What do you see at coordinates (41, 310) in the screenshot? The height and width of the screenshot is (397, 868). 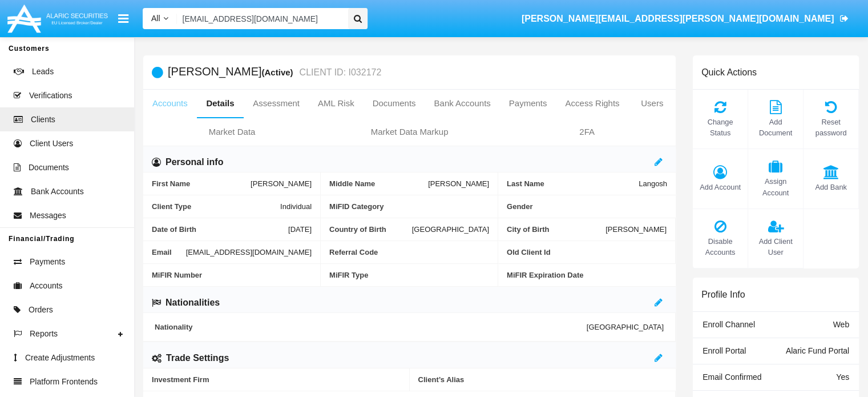 I see `span: Orders` at bounding box center [41, 310].